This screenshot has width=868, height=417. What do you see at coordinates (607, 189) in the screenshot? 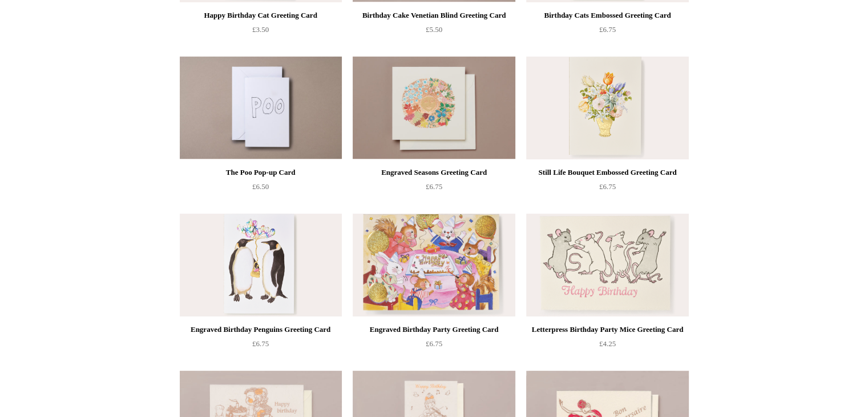
I see `a: Still Life Bouquet Embossed Greeting Card £6.75` at bounding box center [607, 189].